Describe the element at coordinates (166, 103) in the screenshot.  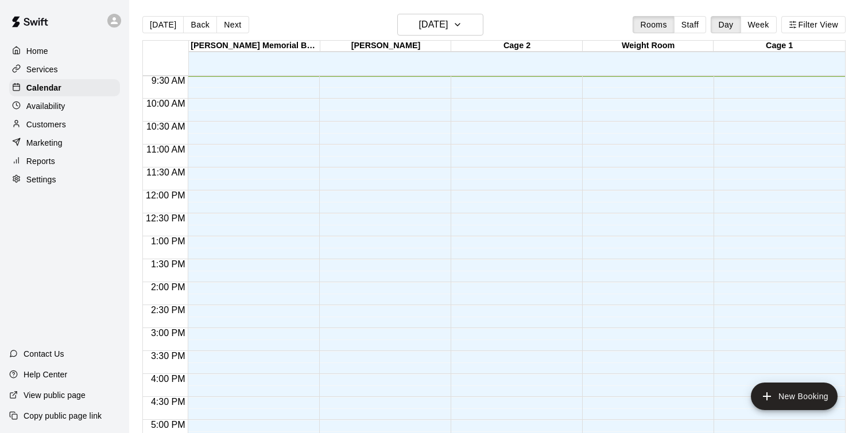
I see `span: 10:00 AM` at that location.